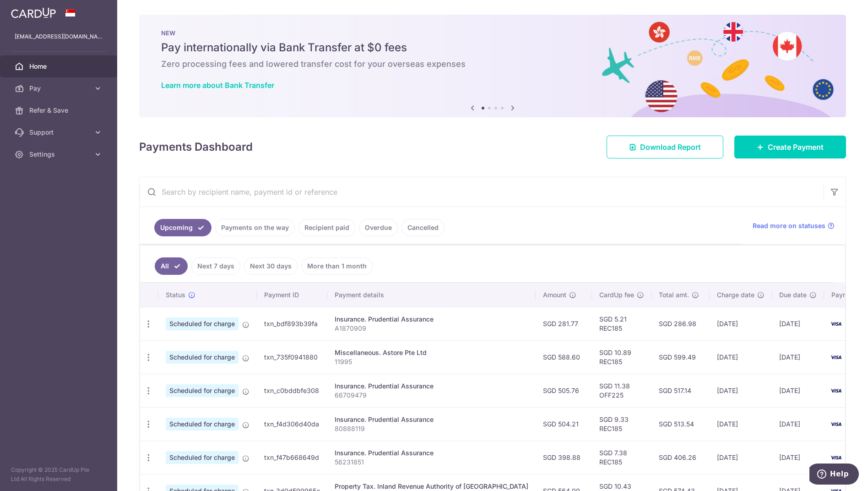 The width and height of the screenshot is (868, 491). I want to click on td: SGD 599.49, so click(680, 357).